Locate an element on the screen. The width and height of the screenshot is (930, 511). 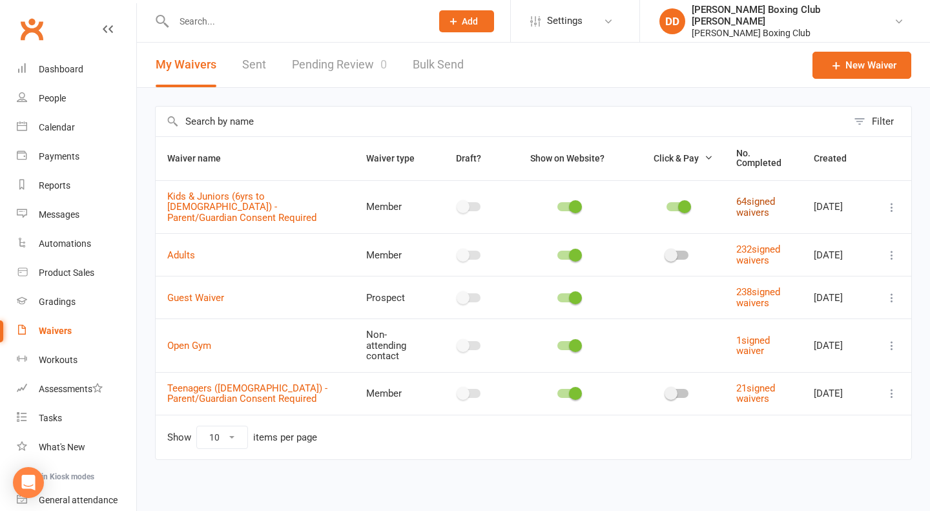
div: Reports is located at coordinates (54, 185).